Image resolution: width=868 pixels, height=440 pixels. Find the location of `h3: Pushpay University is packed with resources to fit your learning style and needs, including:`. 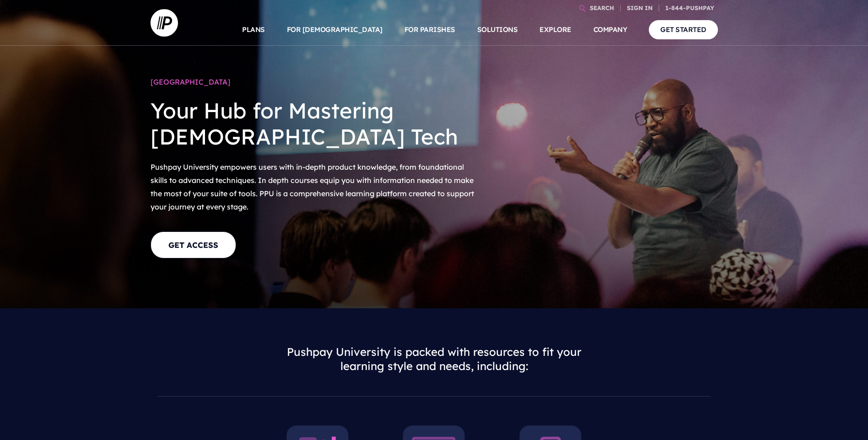

h3: Pushpay University is packed with resources to fit your learning style and needs, including: is located at coordinates (434, 359).